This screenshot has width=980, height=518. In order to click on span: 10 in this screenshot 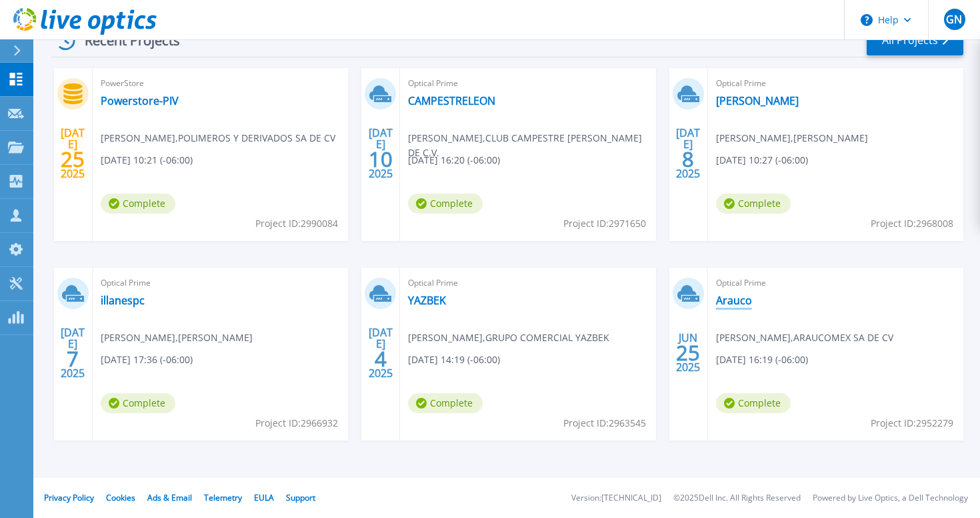, I will do `click(380, 159)`.